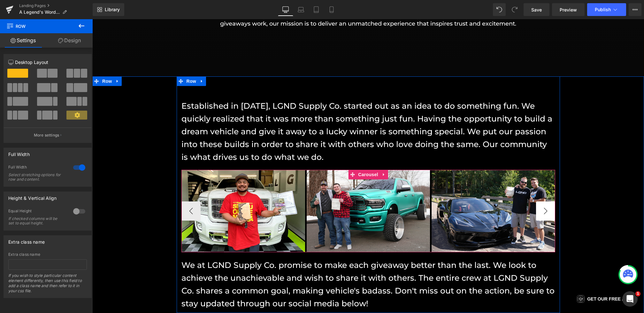 The image size is (644, 313). Describe the element at coordinates (568, 9) in the screenshot. I see `a: Preview` at that location.